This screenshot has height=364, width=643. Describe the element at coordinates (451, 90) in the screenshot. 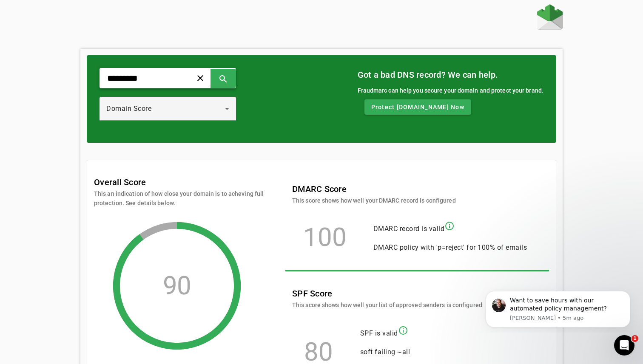

I see `div: Fraudmarc can help you secure your domain and protect your brand.` at that location.